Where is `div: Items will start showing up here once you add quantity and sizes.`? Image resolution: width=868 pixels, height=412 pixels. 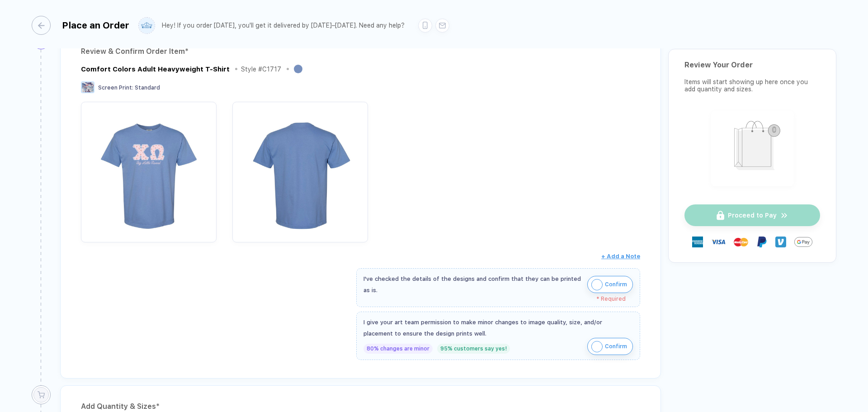
div: Items will start showing up here once you add quantity and sizes. is located at coordinates (752, 85).